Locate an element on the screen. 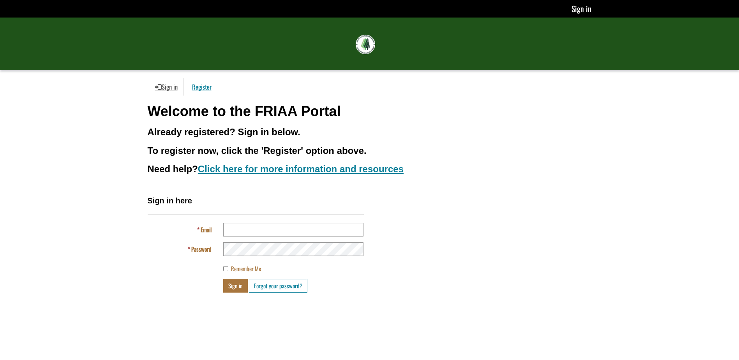 The image size is (739, 360). a: Forgot your password? is located at coordinates (278, 286).